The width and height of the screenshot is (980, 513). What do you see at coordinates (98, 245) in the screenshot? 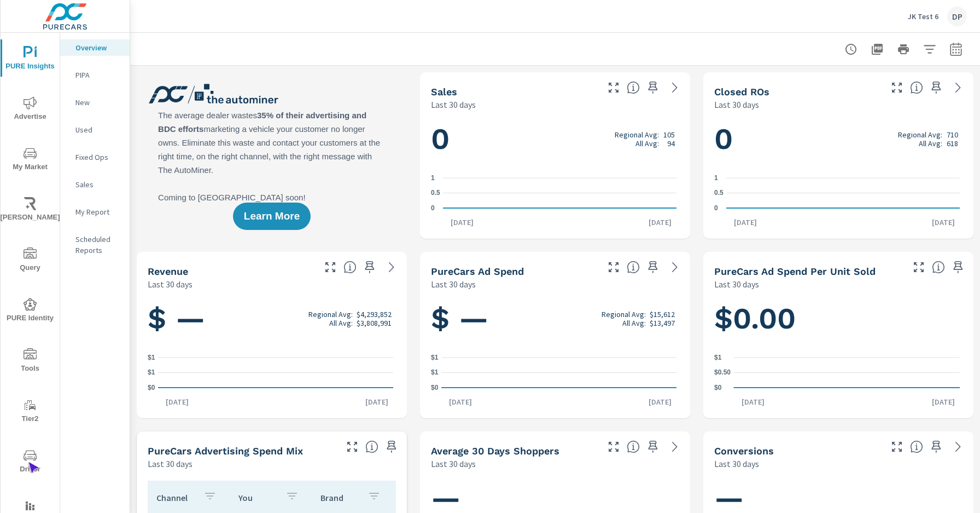
I see `p: Scheduled Reports` at bounding box center [98, 245].